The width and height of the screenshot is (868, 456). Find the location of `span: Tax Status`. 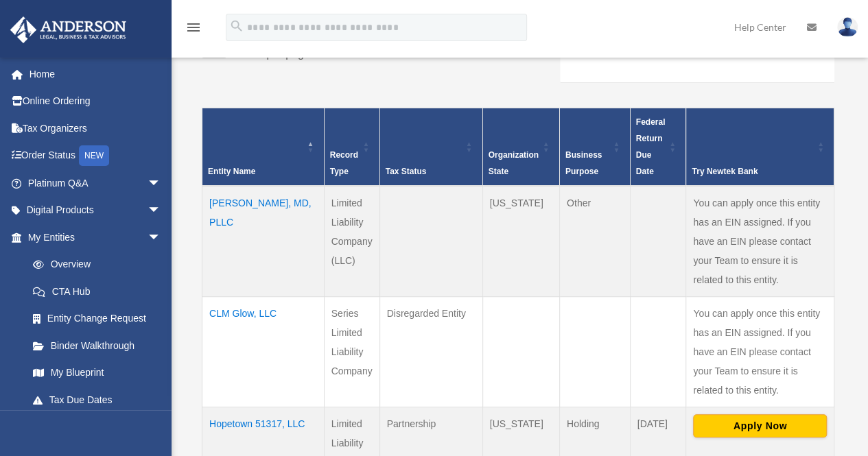

span: Tax Status is located at coordinates (406, 172).